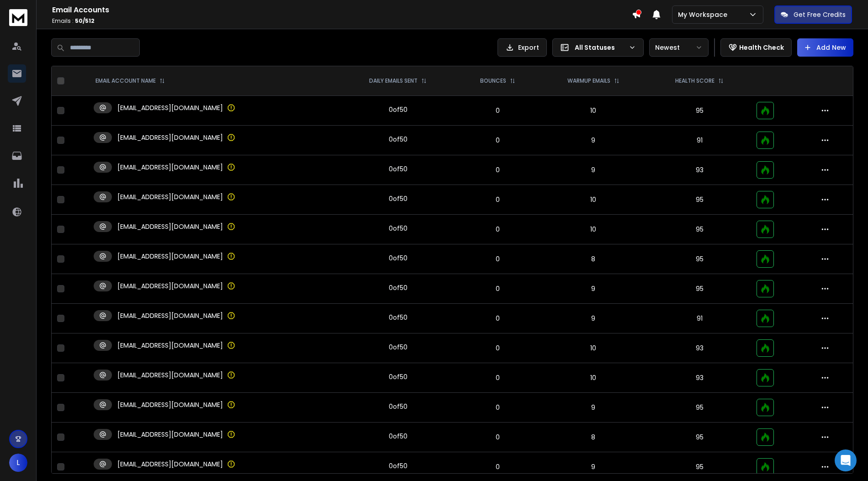 The height and width of the screenshot is (481, 868). Describe the element at coordinates (342, 10) in the screenshot. I see `h1: Email Accounts` at that location.